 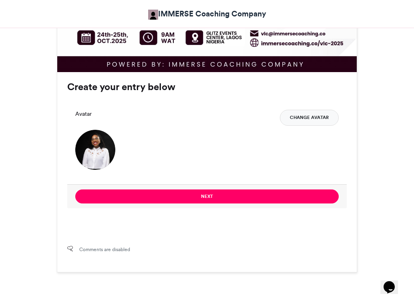 I want to click on a: IMMERSE Coaching Company, so click(x=207, y=14).